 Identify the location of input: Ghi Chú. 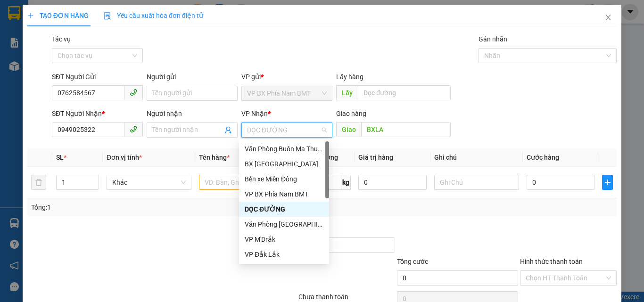
(477, 182).